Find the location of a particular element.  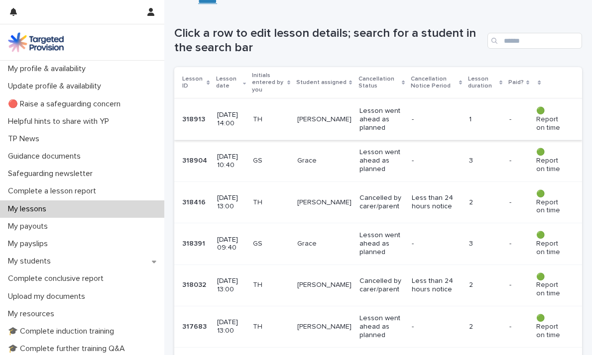

p: My payslips is located at coordinates (30, 244).